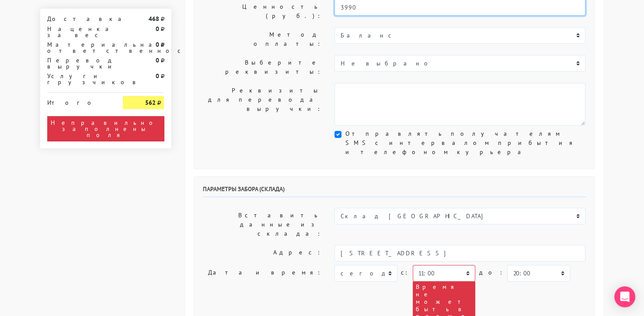 Image resolution: width=644 pixels, height=316 pixels. What do you see at coordinates (79, 63) in the screenshot?
I see `div: Перевод выручки` at bounding box center [79, 63].